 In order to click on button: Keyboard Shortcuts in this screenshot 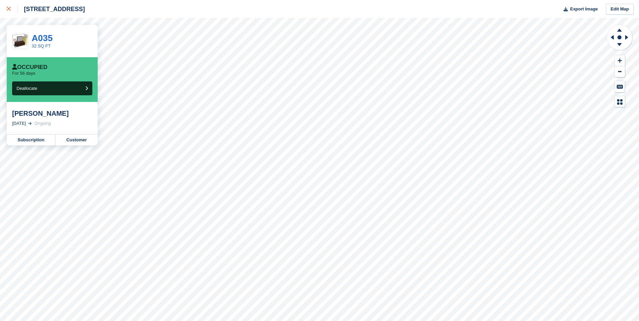, I will do `click(620, 87)`.